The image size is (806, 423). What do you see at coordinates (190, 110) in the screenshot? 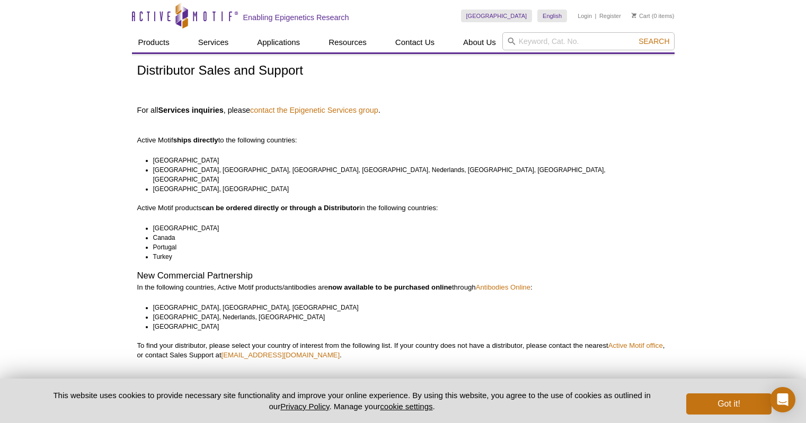
I see `strong: Services inquiries` at bounding box center [190, 110].